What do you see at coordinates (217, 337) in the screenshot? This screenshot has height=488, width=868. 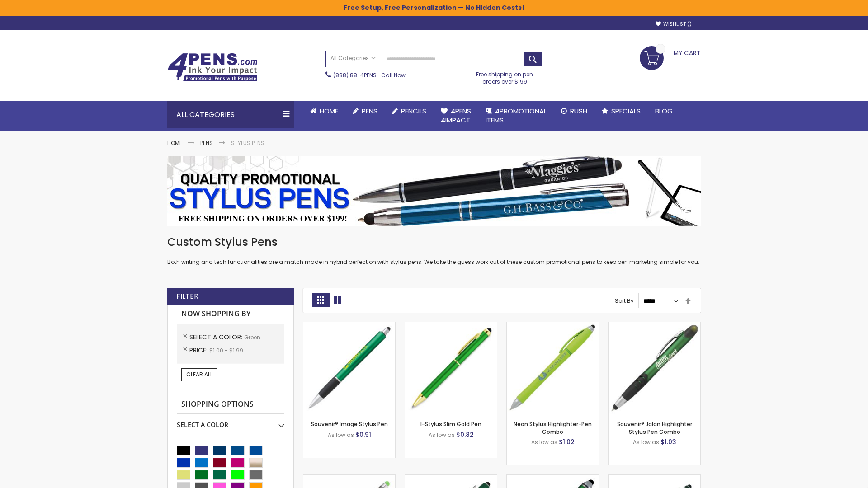 I see `span: Select A Color` at bounding box center [217, 337].